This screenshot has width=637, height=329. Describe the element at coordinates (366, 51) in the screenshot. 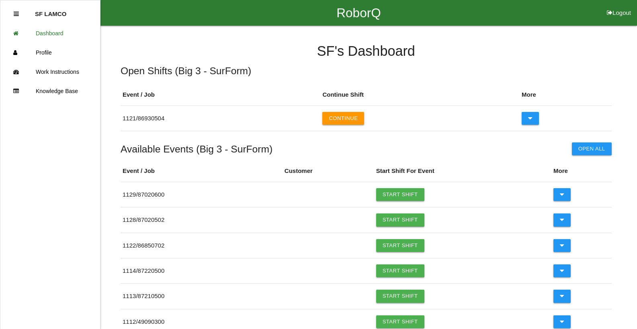

I see `h4: SF 's Dashboard` at that location.